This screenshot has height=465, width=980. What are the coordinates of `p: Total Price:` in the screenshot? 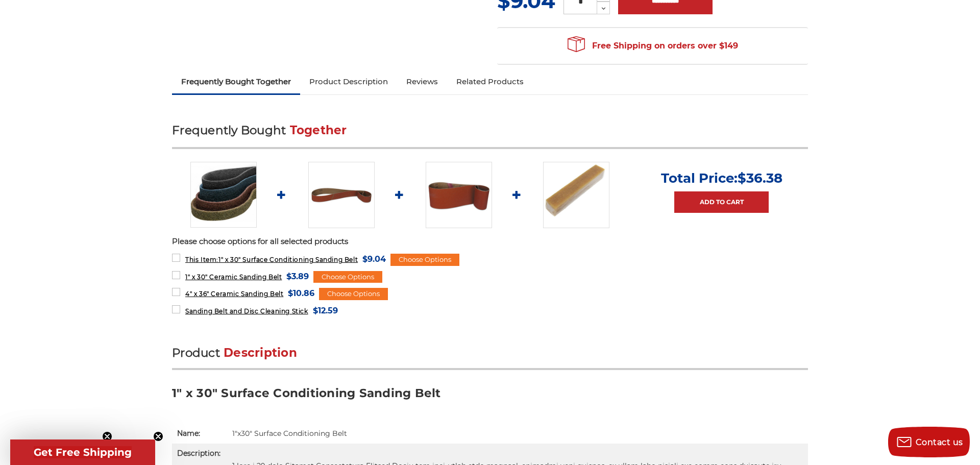 It's located at (722, 178).